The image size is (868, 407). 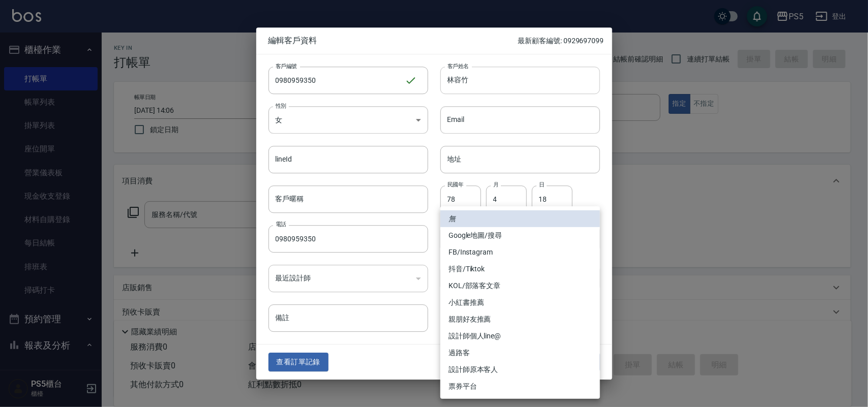 I want to click on li: 設計師個人line@, so click(x=520, y=336).